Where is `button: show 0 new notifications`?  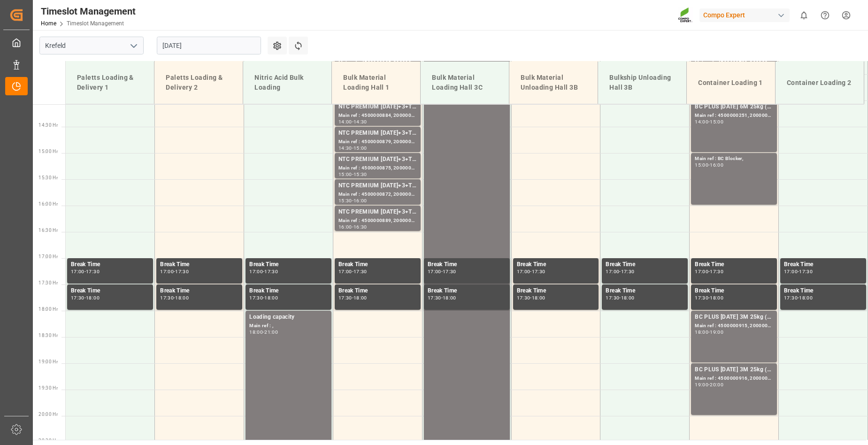 button: show 0 new notifications is located at coordinates (803, 15).